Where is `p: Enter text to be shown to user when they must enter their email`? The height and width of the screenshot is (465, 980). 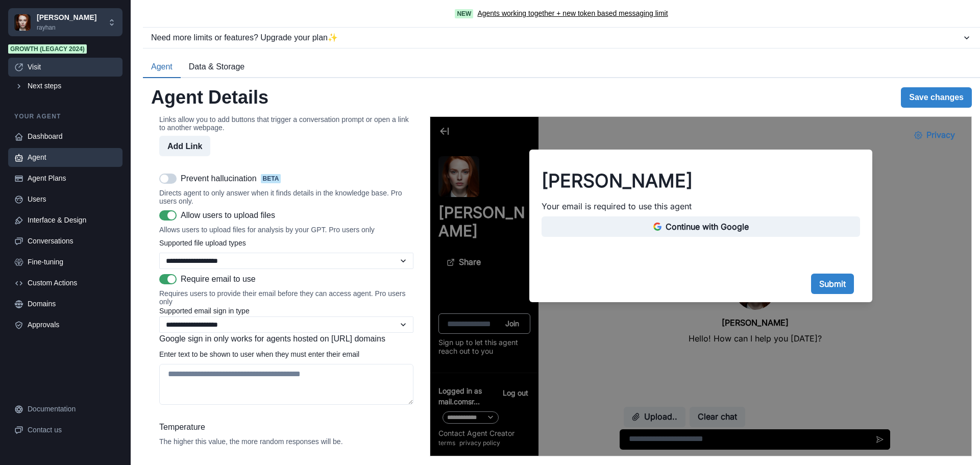 p: Enter text to be shown to user when they must enter their email is located at coordinates (287, 354).